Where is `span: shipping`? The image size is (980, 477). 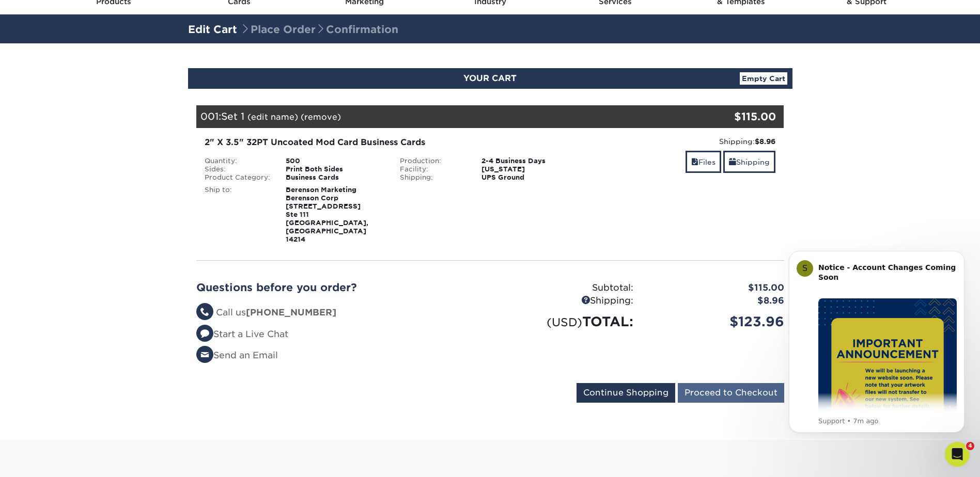
span: shipping is located at coordinates (733, 162).